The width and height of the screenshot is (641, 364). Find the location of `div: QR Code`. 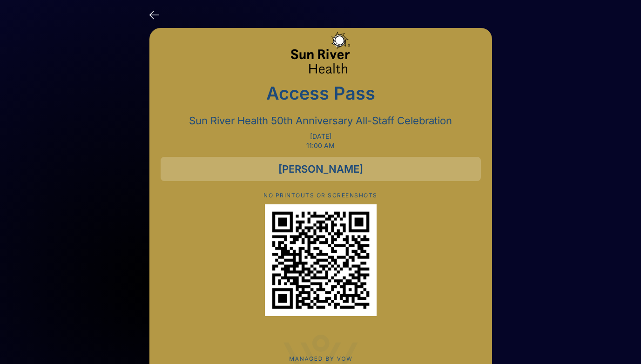

div: QR Code is located at coordinates (321, 260).